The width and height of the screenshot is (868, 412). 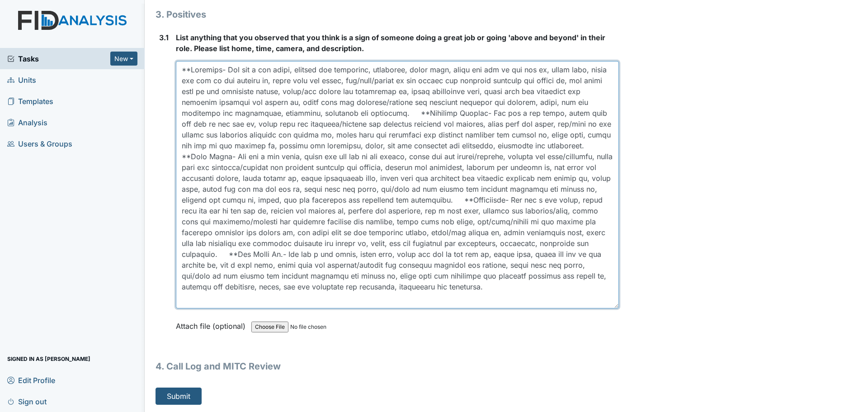 I want to click on span: Edit Profile, so click(x=31, y=380).